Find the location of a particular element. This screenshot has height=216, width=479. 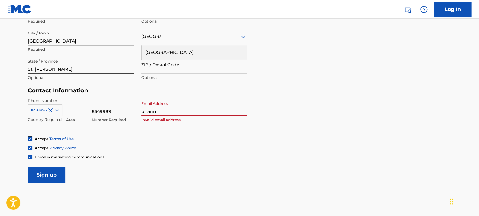

a: Terms of Use is located at coordinates (61, 139).